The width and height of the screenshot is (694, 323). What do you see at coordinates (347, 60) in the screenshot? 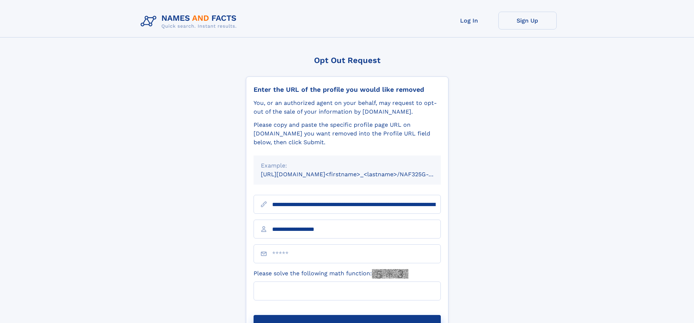
I see `div: Opt Out Request` at bounding box center [347, 60].